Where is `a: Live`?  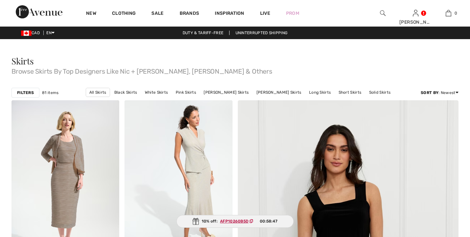
a: Live is located at coordinates (265, 13).